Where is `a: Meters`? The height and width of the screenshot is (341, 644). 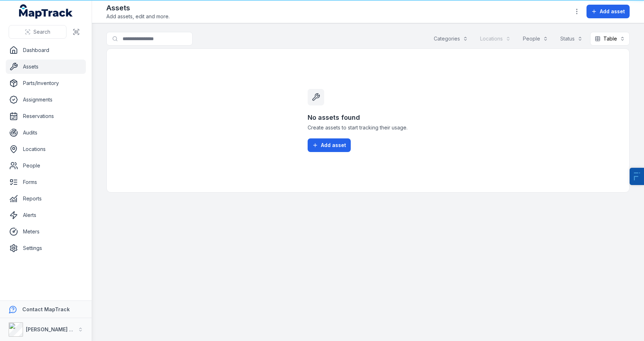
a: Meters is located at coordinates (46, 232).